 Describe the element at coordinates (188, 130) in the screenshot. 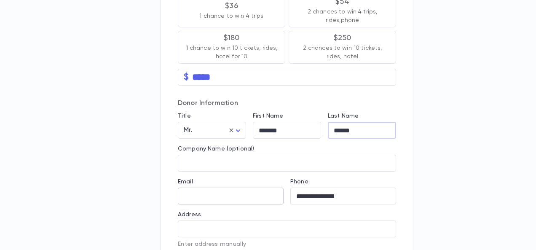

I see `span: Mr.` at that location.